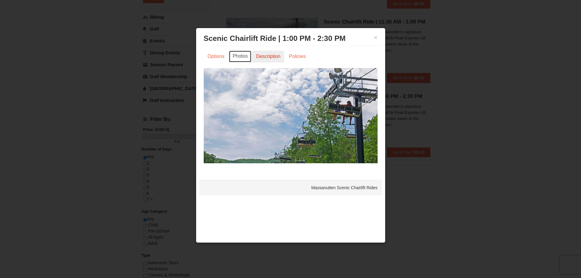 This screenshot has height=278, width=581. What do you see at coordinates (290, 115) in the screenshot?
I see `img: 24896431-9-664d1467.jpg` at bounding box center [290, 115].